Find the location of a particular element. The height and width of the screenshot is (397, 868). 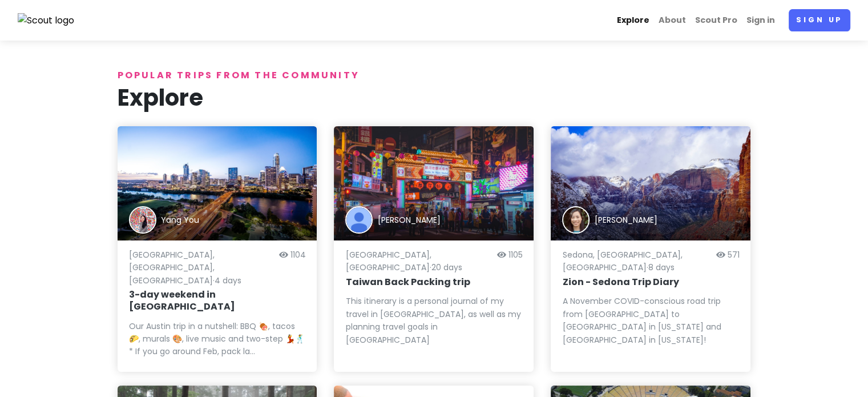

a: Scout Pro is located at coordinates (716, 20).